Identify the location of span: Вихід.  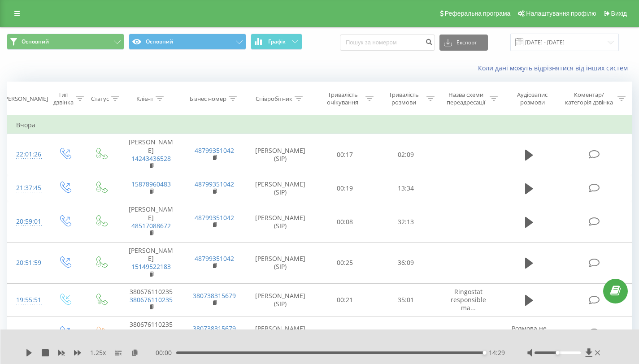
(619, 13).